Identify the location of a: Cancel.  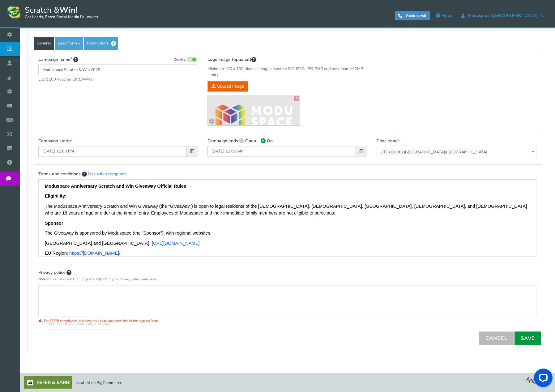
(496, 339).